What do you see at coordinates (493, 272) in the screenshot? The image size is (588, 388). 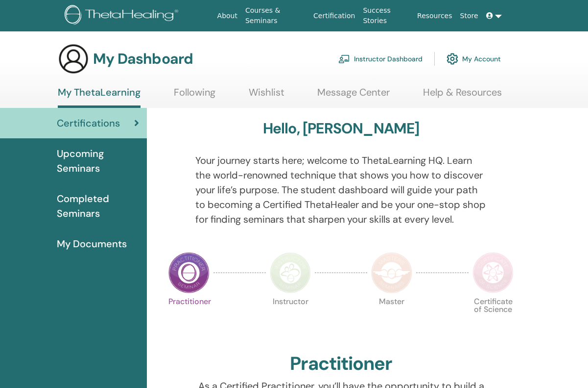 I see `img: Certificate of Science` at bounding box center [493, 272].